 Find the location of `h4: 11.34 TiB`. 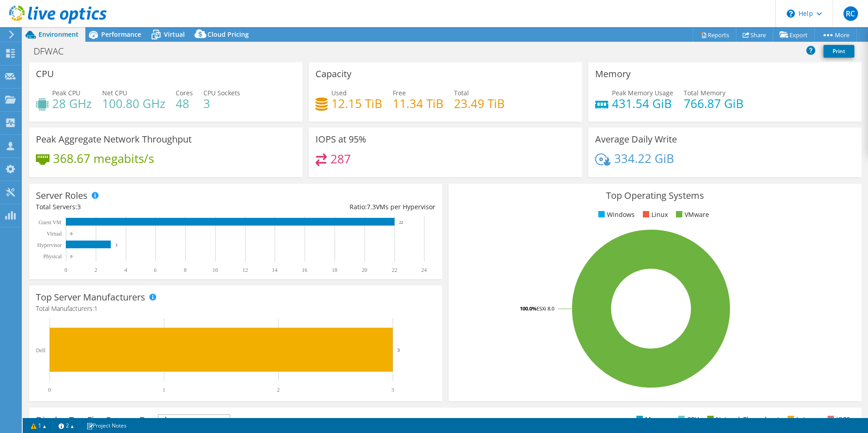

h4: 11.34 TiB is located at coordinates (418, 103).